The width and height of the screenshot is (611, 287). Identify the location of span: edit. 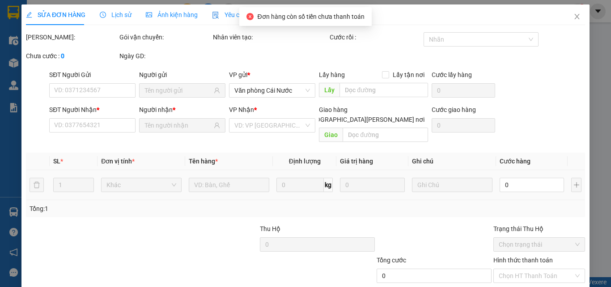
(29, 15).